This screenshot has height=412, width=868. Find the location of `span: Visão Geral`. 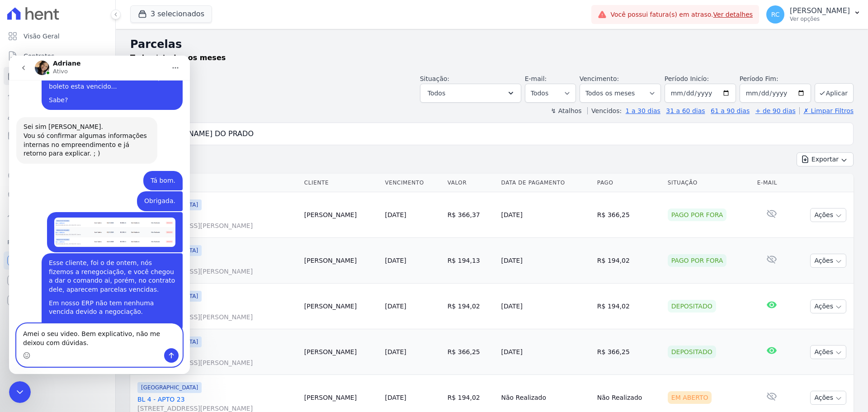

span: Visão Geral is located at coordinates (42, 37).